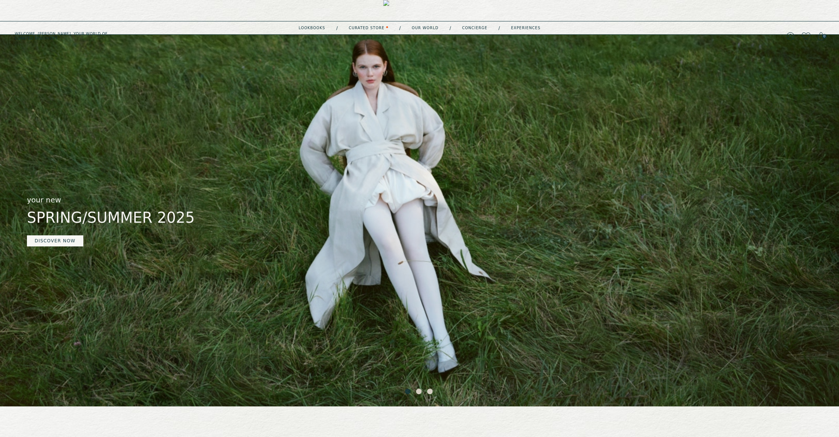 The width and height of the screenshot is (839, 437). I want to click on a: experiences, so click(526, 28).